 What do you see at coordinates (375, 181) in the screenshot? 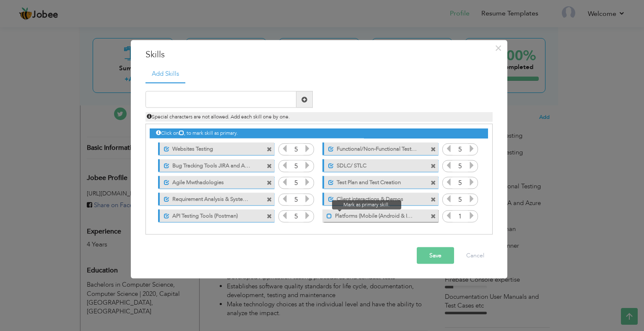
I see `label: Test Plan and Test Creation` at bounding box center [375, 181].